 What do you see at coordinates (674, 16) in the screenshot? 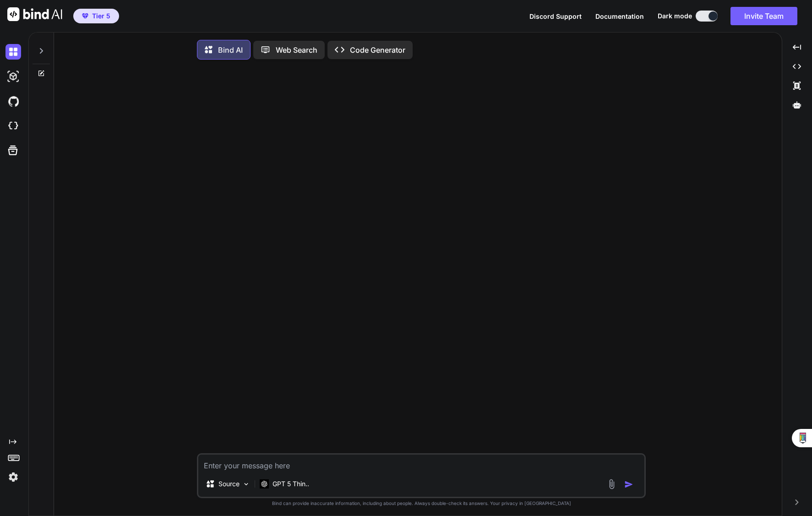
I see `span: Dark mode` at bounding box center [674, 16].